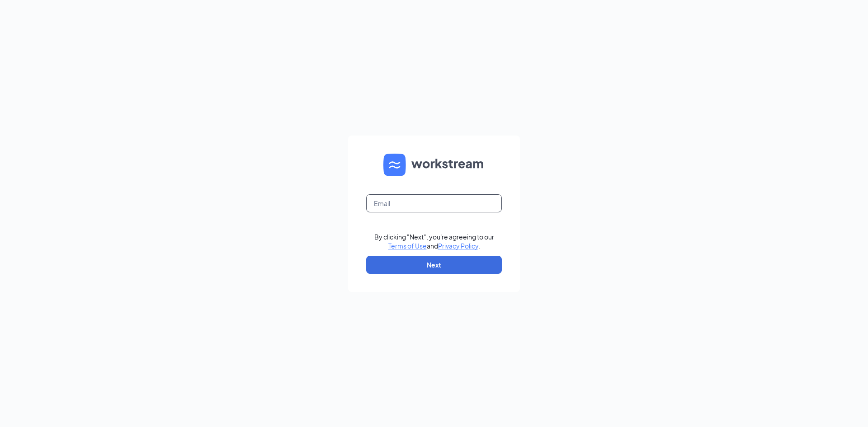  I want to click on img: WS logo and Workstream text, so click(434, 165).